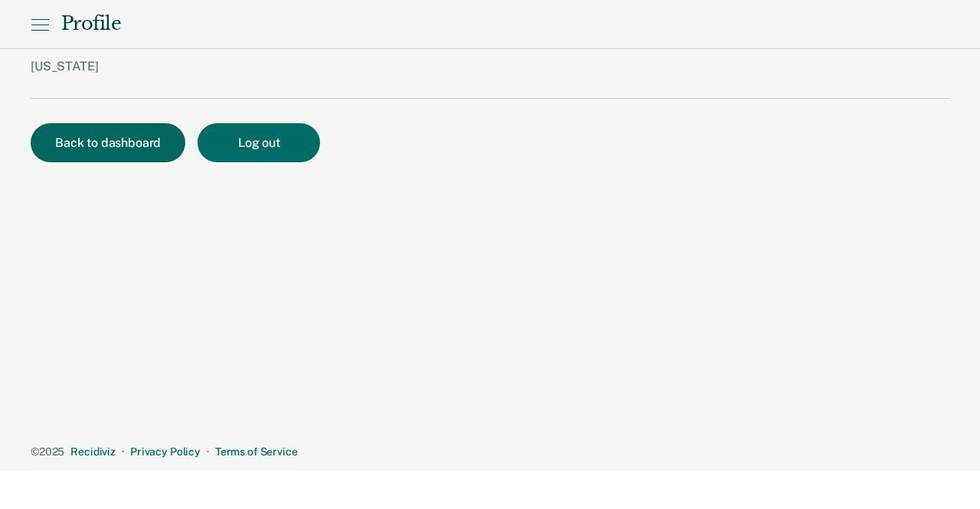 Image resolution: width=980 pixels, height=509 pixels. What do you see at coordinates (93, 452) in the screenshot?
I see `a: Recidiviz` at bounding box center [93, 452].